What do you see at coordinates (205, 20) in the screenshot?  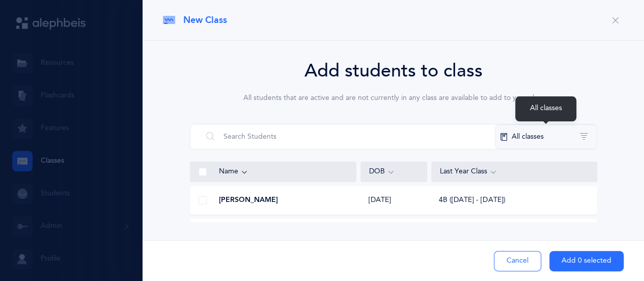 I see `span: New Class` at bounding box center [205, 20].